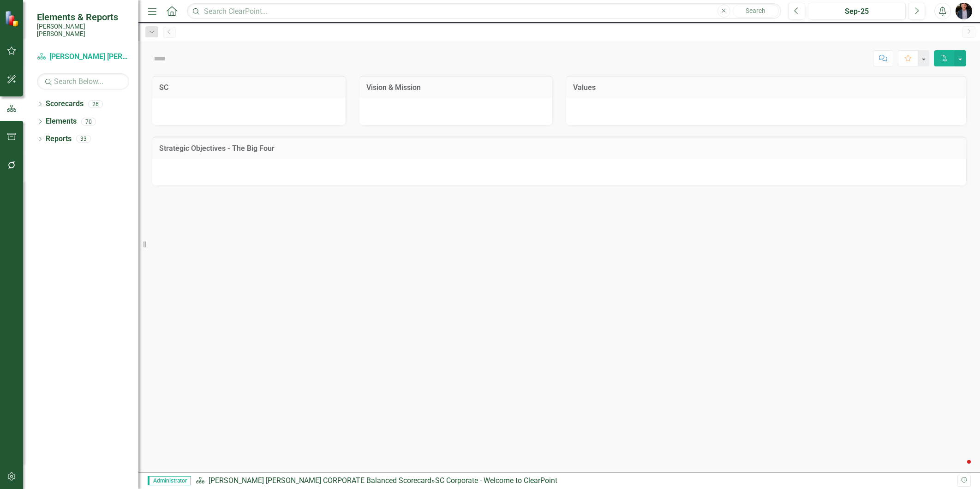  I want to click on span: Administrator, so click(169, 481).